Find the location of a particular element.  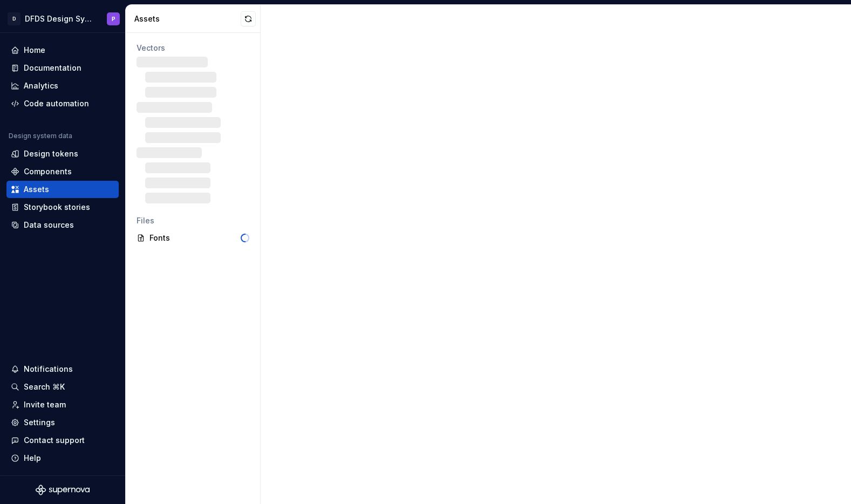

div: Help is located at coordinates (32, 458).